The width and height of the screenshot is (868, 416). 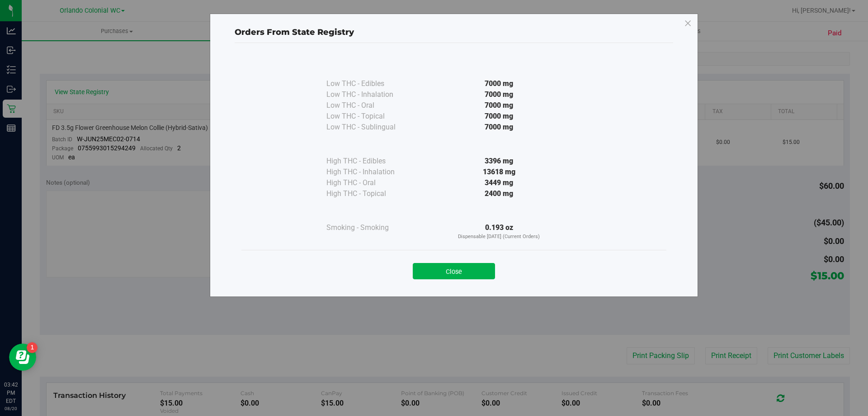 I want to click on div: Low THC - Sublingual, so click(x=371, y=127).